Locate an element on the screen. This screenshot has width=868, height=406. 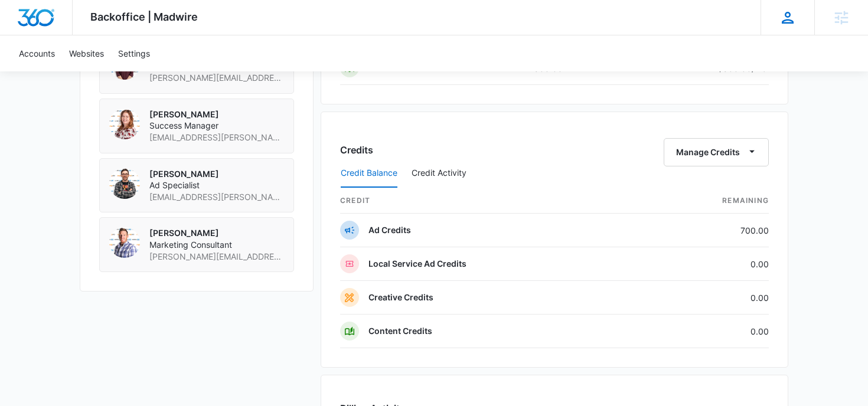
p: Local Service Ad Credits is located at coordinates (417, 264).